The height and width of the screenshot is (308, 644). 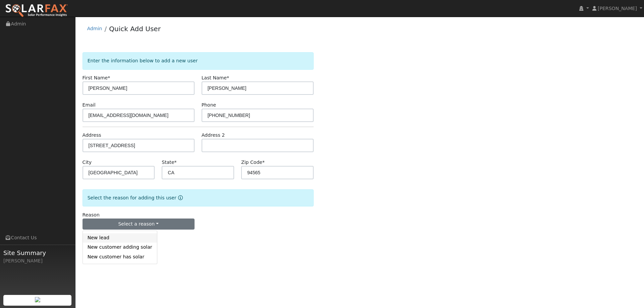 I want to click on a: Admin, so click(x=95, y=28).